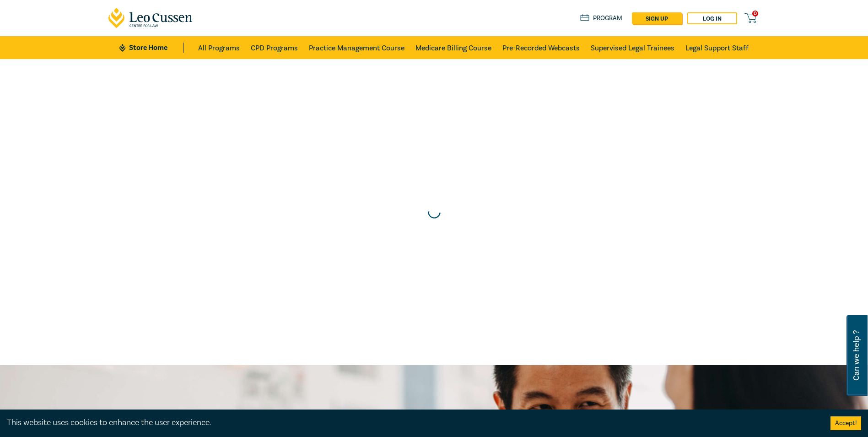 This screenshot has height=437, width=868. Describe the element at coordinates (633, 48) in the screenshot. I see `a: Supervised Legal Trainees` at that location.